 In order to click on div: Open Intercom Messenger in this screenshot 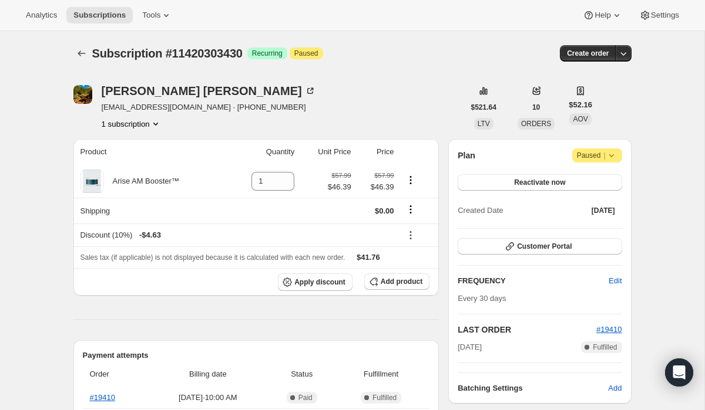, I will do `click(679, 373)`.